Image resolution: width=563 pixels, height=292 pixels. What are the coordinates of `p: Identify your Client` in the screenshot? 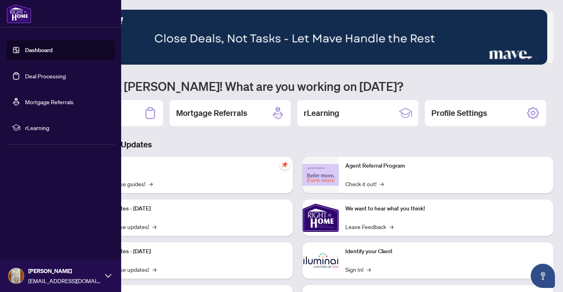 It's located at (446, 252).